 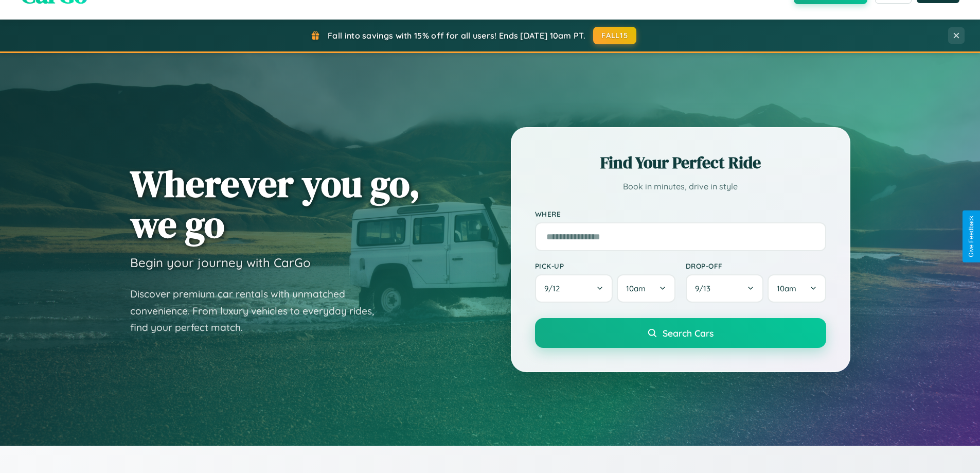 I want to click on label: Pick-up, so click(x=605, y=266).